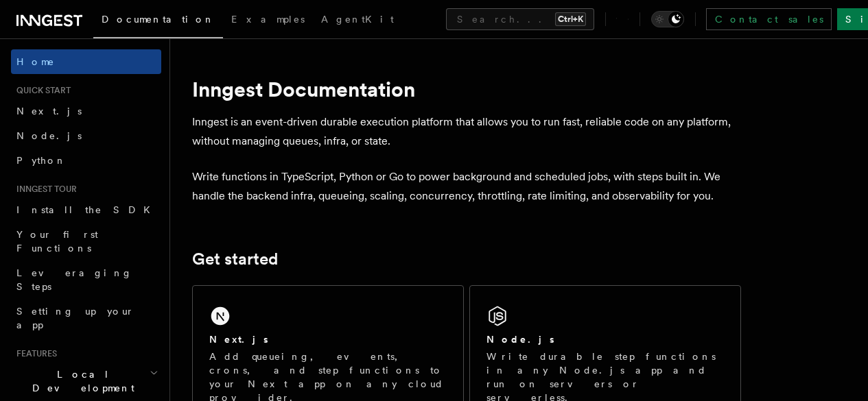  I want to click on a: Node.js, so click(86, 136).